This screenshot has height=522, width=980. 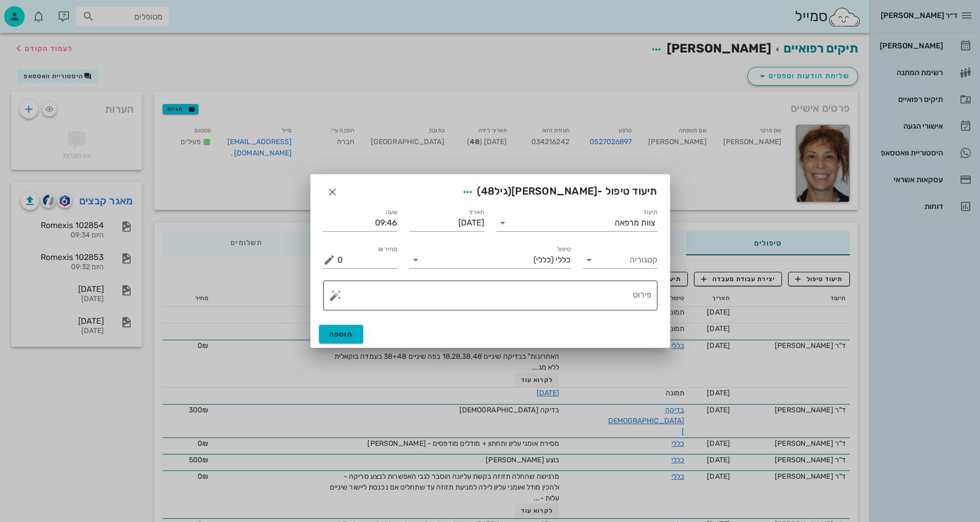 What do you see at coordinates (650, 212) in the screenshot?
I see `label: תיעוד` at bounding box center [650, 212].